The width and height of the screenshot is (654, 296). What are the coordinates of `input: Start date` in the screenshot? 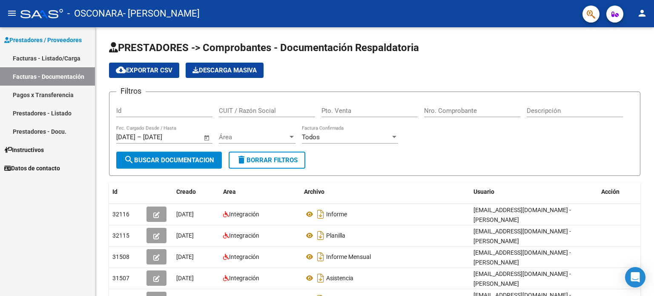 It's located at (126, 137).